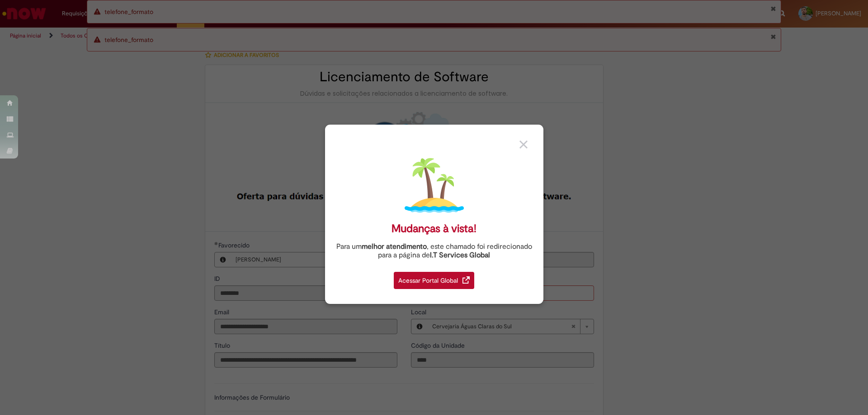 This screenshot has width=868, height=415. I want to click on div: Acessar Portal Global, so click(434, 280).